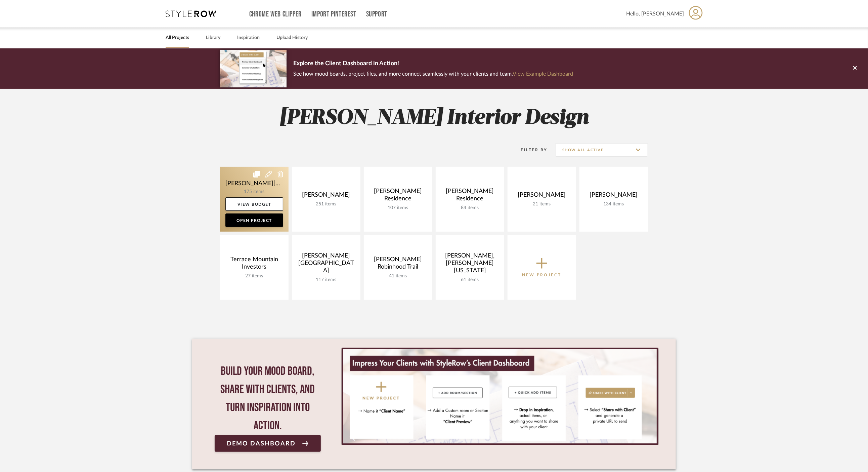  What do you see at coordinates (275, 14) in the screenshot?
I see `a: Chrome Web Clipper` at bounding box center [275, 14].